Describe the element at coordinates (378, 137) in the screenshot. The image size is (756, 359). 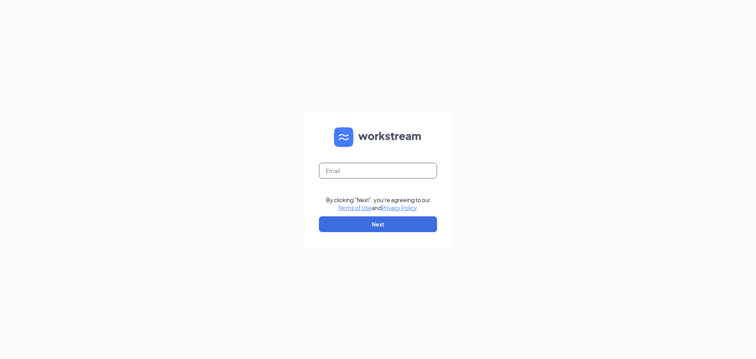
I see `img: WS logo and Workstream text` at that location.